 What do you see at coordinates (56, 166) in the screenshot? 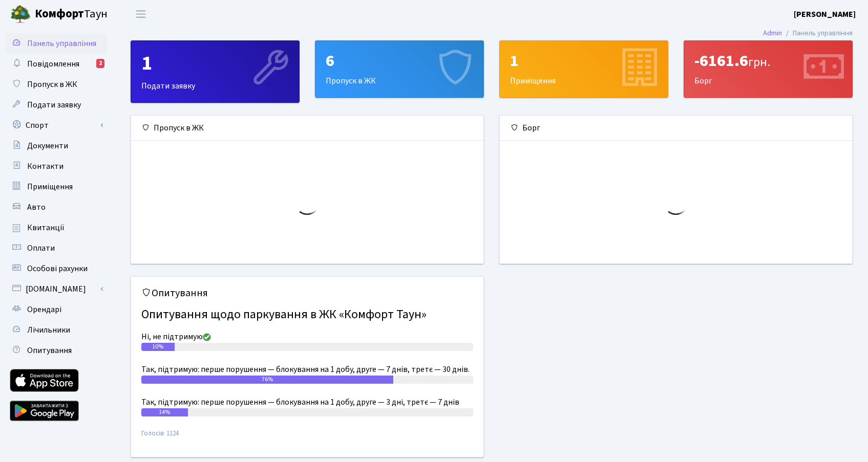
I see `a: Контакти` at bounding box center [56, 166].